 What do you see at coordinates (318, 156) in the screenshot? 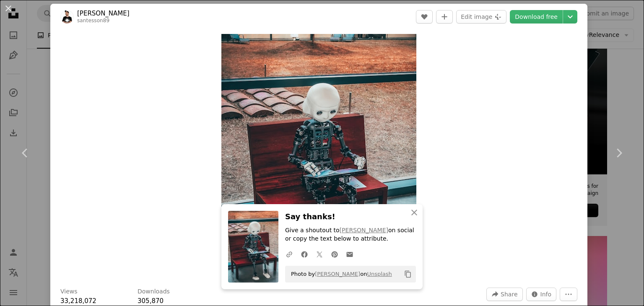
I see `img: black and white robot toy on red wooden table` at bounding box center [318, 156].